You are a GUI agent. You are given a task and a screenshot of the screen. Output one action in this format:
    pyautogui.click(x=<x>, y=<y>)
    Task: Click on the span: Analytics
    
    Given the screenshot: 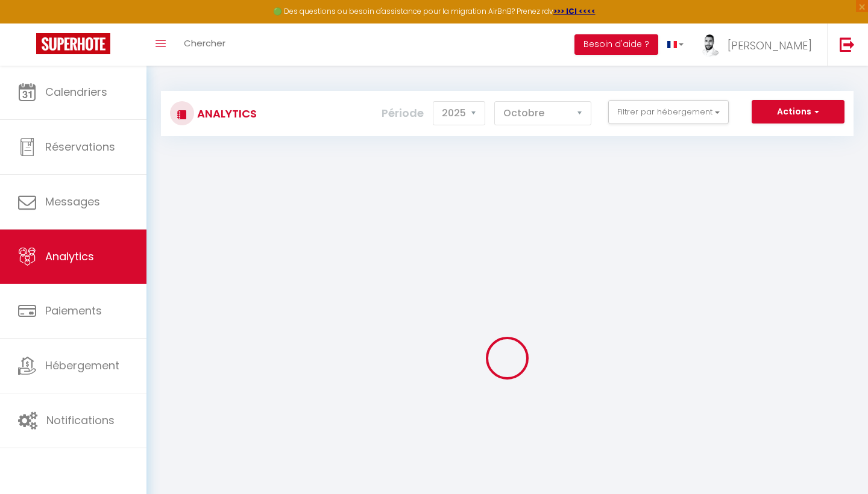 What is the action you would take?
    pyautogui.click(x=69, y=256)
    